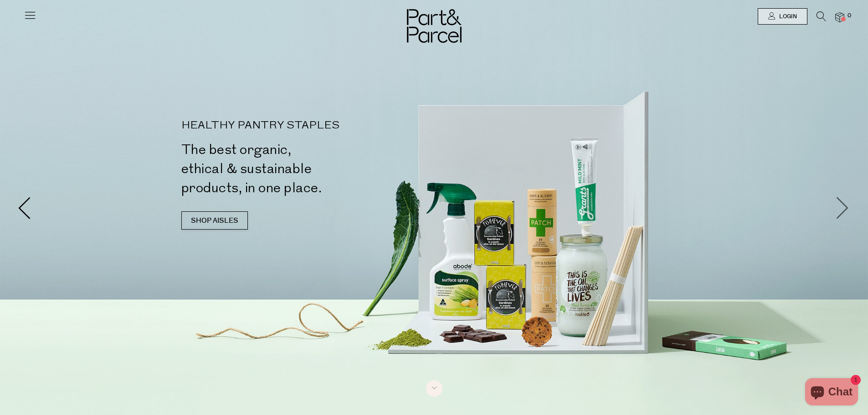  What do you see at coordinates (309, 126) in the screenshot?
I see `p: HEALTHY PANTRY STAPLES` at bounding box center [309, 126].